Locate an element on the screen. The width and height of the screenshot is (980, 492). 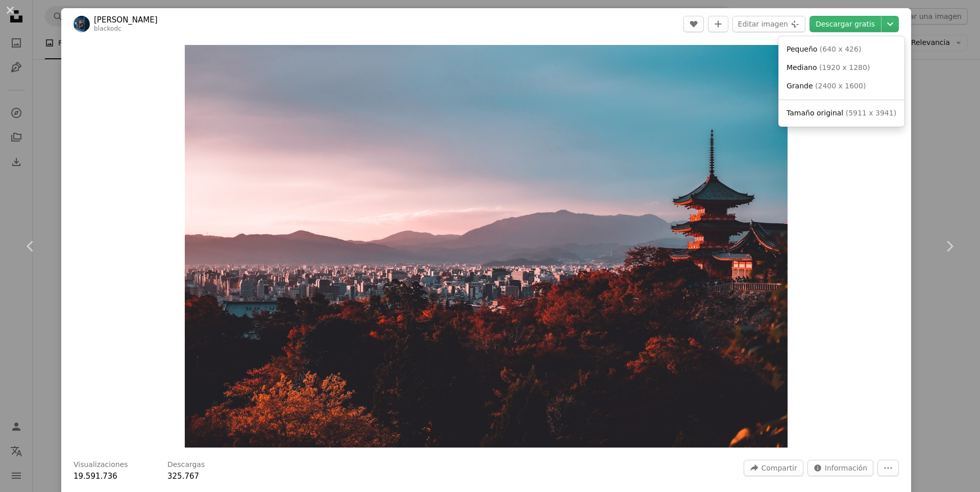
span: Grande is located at coordinates (800, 86).